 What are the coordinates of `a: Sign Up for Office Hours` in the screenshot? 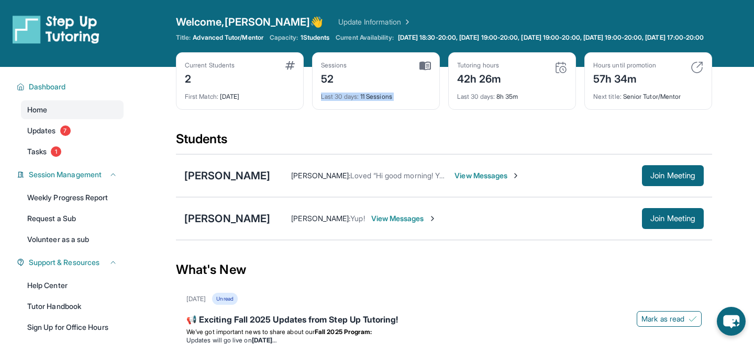 It's located at (72, 328).